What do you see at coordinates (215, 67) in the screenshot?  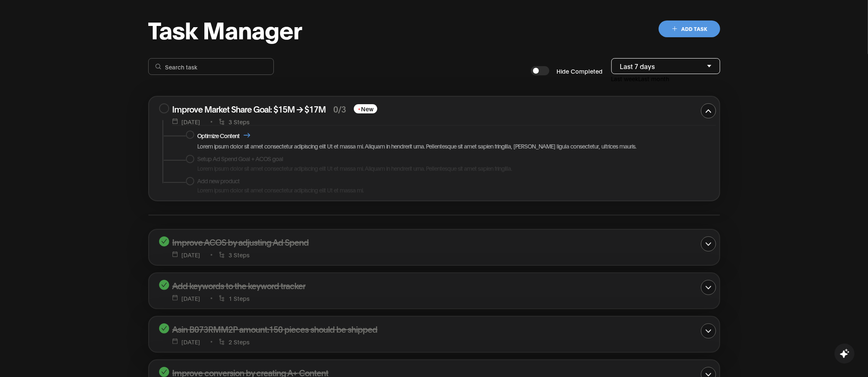 I see `input: Search task` at bounding box center [215, 67].